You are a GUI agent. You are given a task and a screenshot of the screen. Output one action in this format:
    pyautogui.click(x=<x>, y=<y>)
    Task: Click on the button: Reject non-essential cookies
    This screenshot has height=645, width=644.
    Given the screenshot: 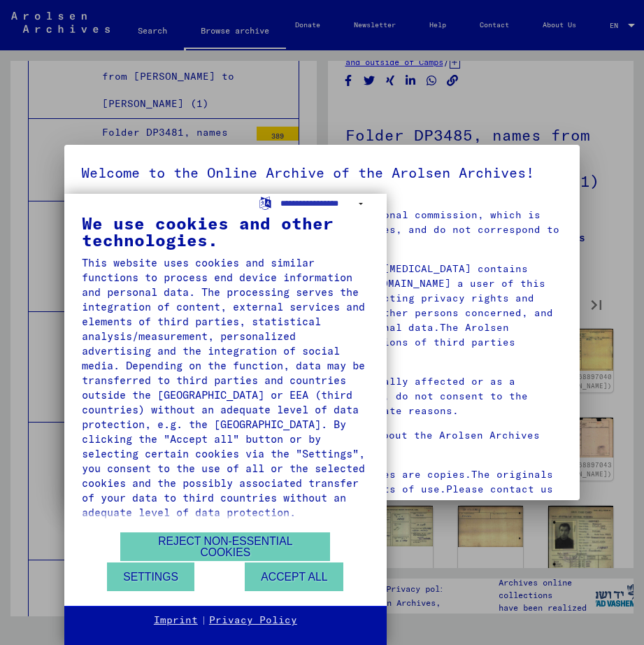 What is the action you would take?
    pyautogui.click(x=225, y=546)
    